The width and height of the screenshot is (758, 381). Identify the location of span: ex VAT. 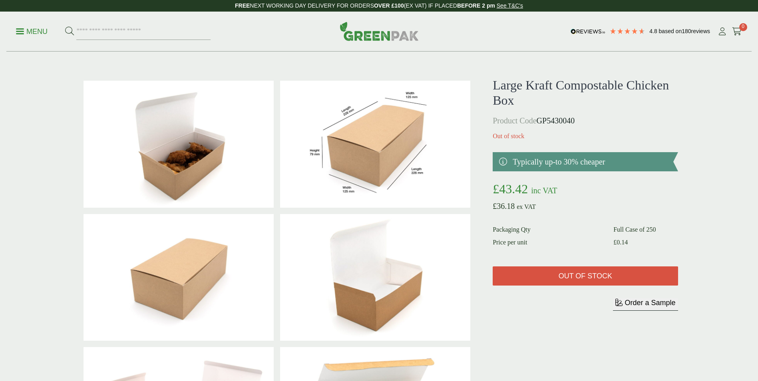
(527, 207).